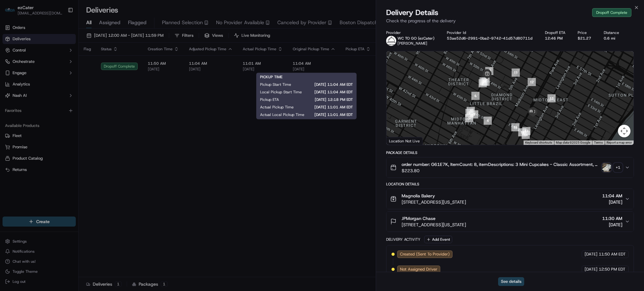 The image size is (644, 291). Describe the element at coordinates (412, 13) in the screenshot. I see `span: Delivery Details` at that location.